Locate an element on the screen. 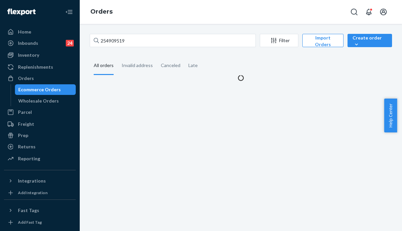 The width and height of the screenshot is (402, 231). a: Replenishments is located at coordinates (40, 67).